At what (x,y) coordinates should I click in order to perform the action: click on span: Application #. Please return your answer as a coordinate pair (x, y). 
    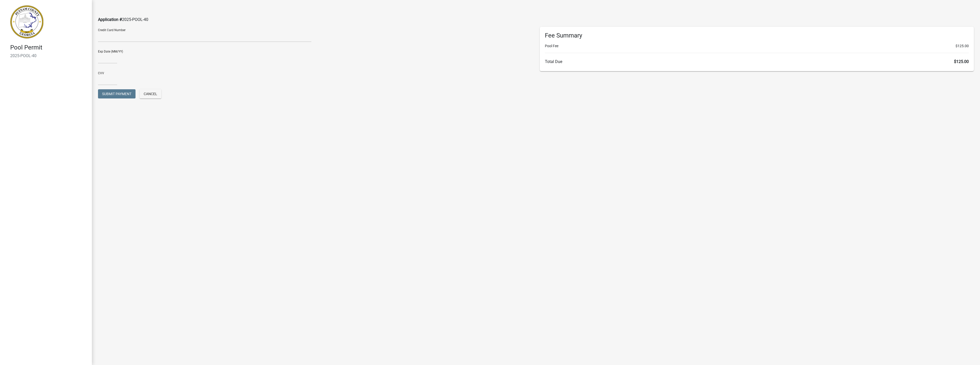
    Looking at the image, I should click on (110, 20).